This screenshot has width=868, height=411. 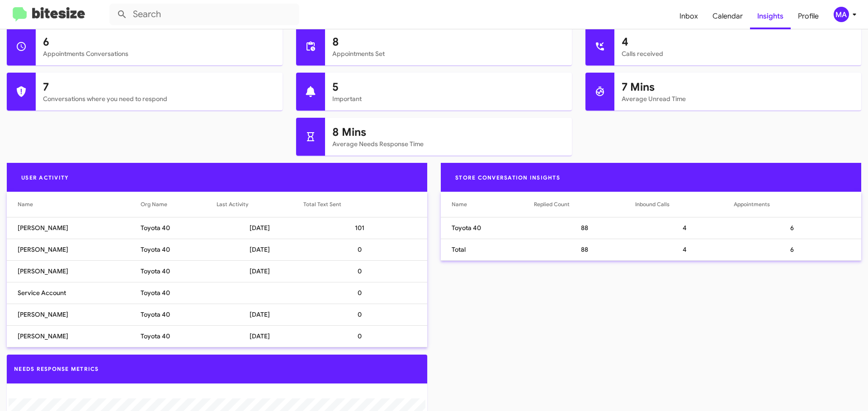 I want to click on input: Search, so click(x=204, y=14).